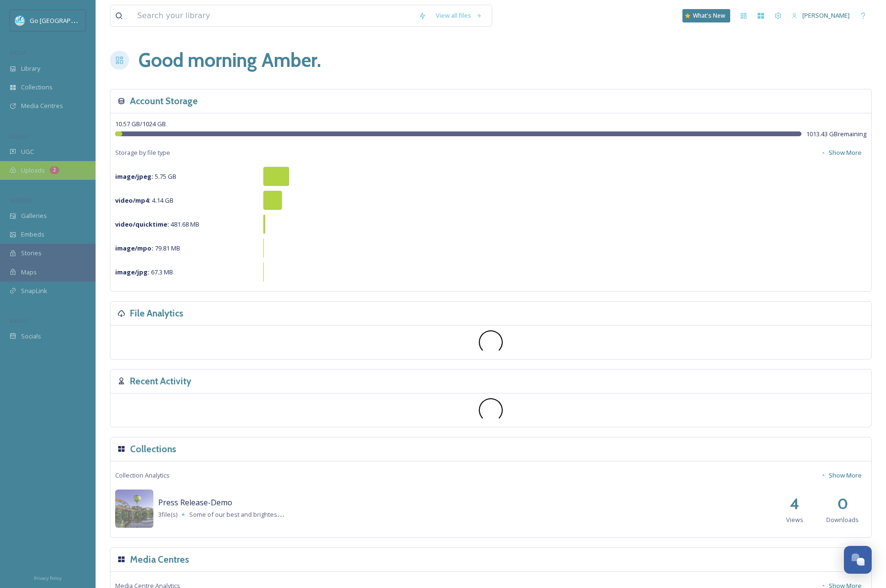 The width and height of the screenshot is (886, 588). What do you see at coordinates (273, 16) in the screenshot?
I see `input: Search your library` at bounding box center [273, 16].